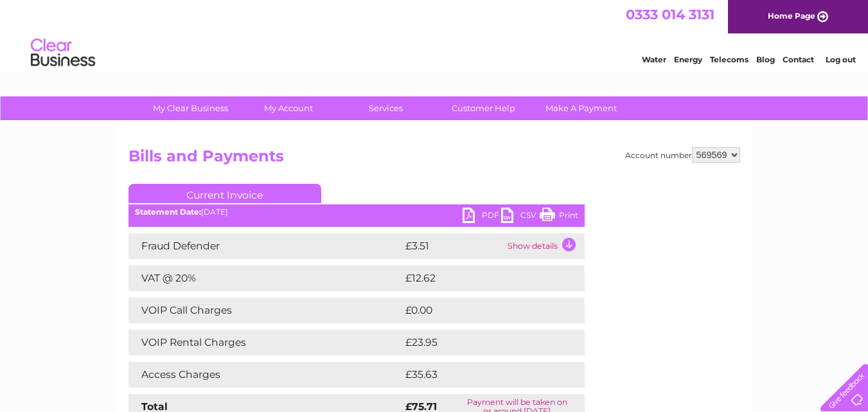  I want to click on a: PDF, so click(482, 216).